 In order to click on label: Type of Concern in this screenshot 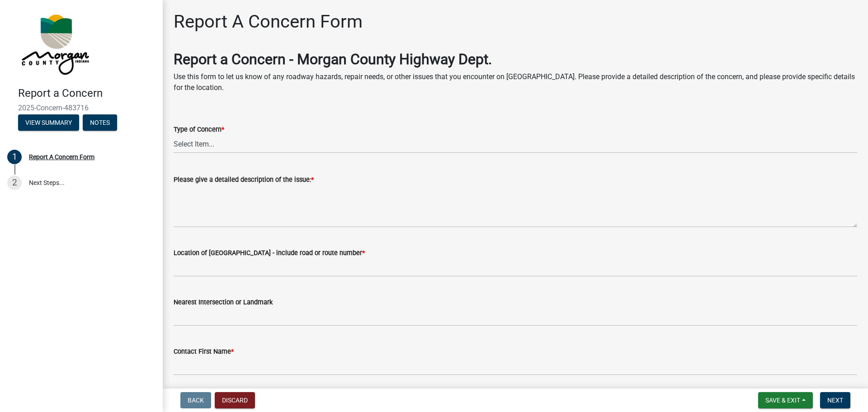, I will do `click(199, 130)`.